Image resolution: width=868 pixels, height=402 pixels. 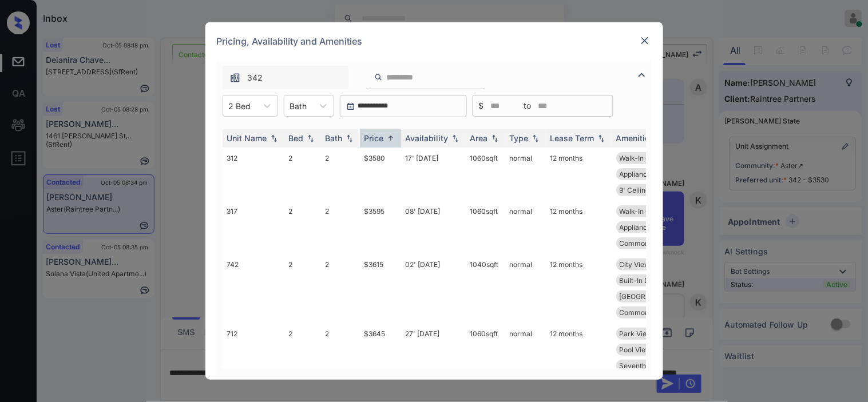 What do you see at coordinates (635, 138) in the screenshot?
I see `div: Amenities` at bounding box center [635, 138].